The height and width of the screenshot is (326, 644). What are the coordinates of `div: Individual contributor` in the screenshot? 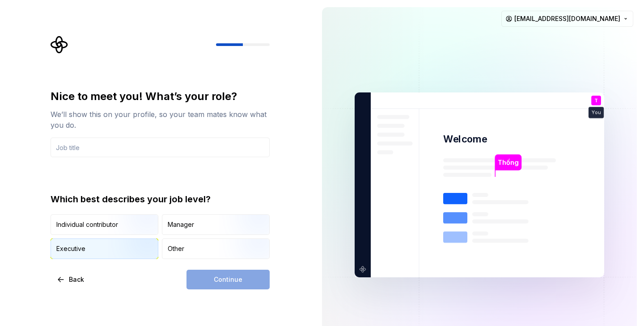 It's located at (87, 225).